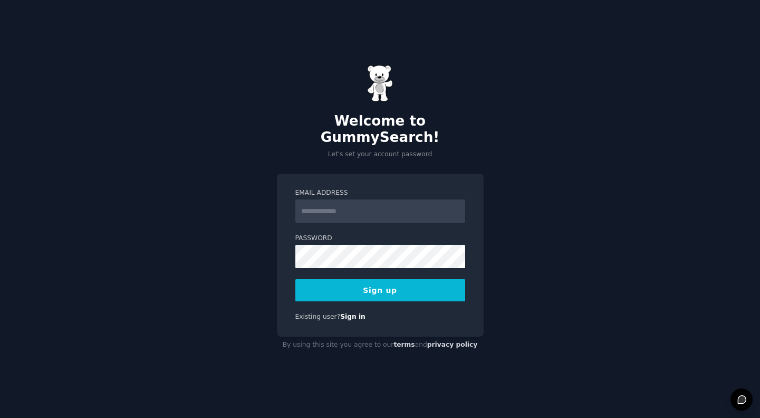 The image size is (760, 418). I want to click on a: terms, so click(404, 345).